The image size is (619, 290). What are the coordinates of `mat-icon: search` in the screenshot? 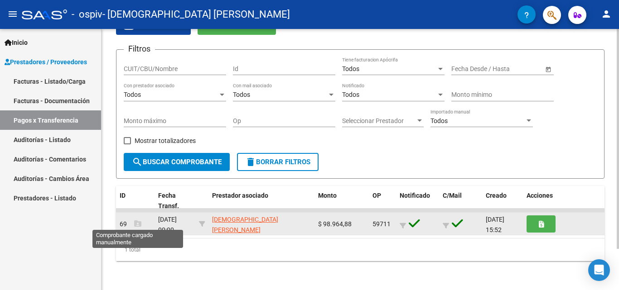 It's located at (137, 162).